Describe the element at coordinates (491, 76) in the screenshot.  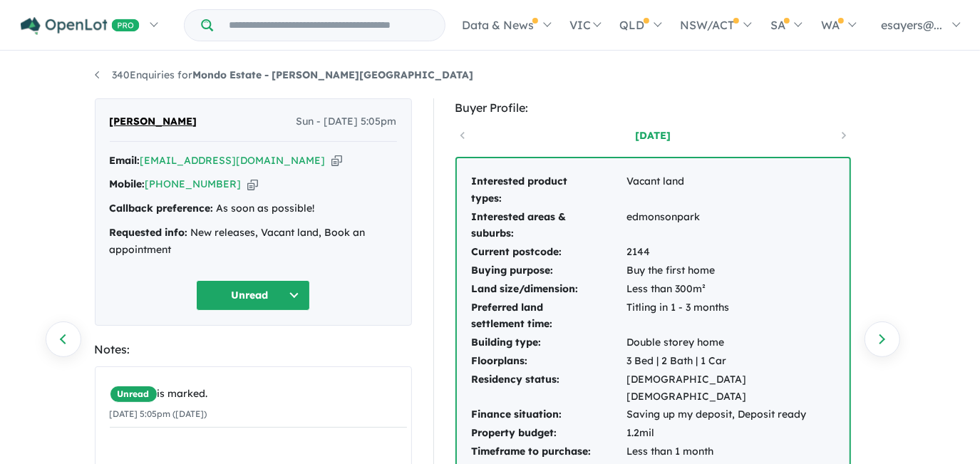
I see `nav: breadcrumb` at that location.